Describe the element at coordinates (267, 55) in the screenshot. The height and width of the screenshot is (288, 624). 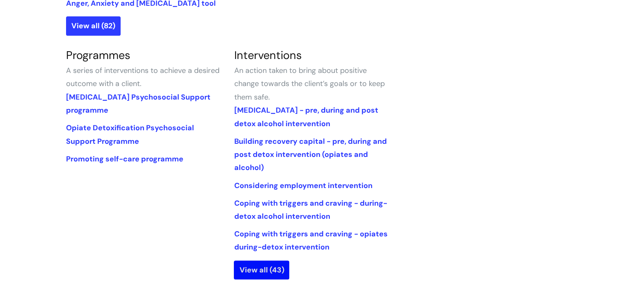
I see `a: Interventions` at that location.